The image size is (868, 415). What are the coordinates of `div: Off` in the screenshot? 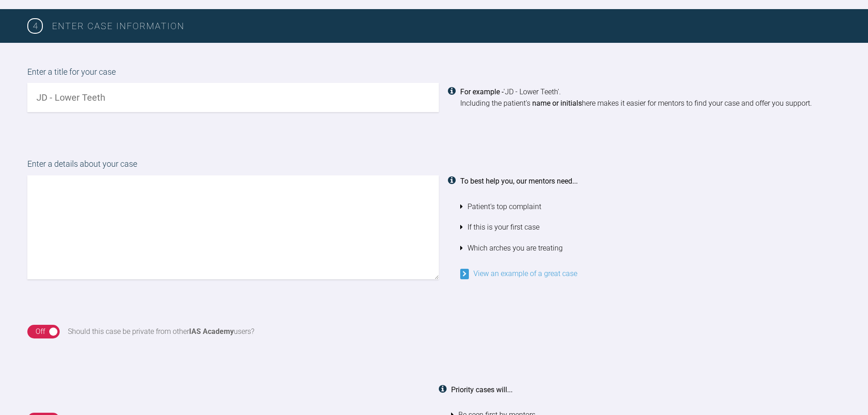 It's located at (40, 331).